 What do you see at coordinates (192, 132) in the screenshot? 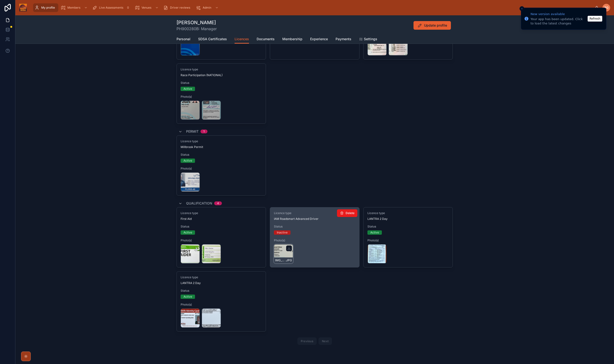
I see `span: Permit` at bounding box center [192, 132].